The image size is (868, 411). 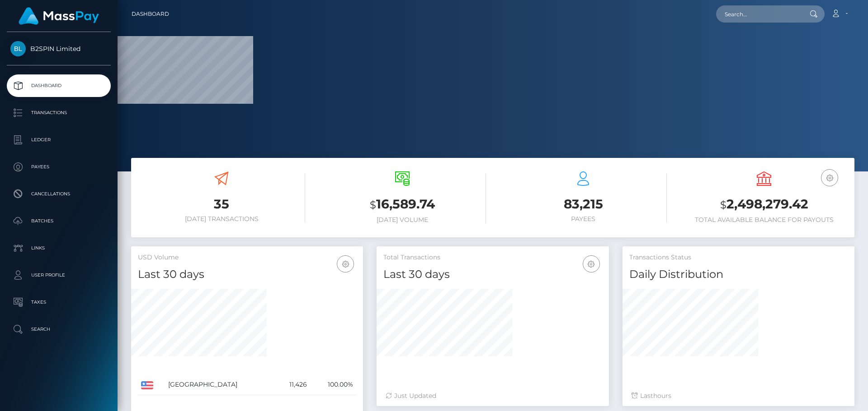 I want to click on p: Transactions, so click(x=59, y=113).